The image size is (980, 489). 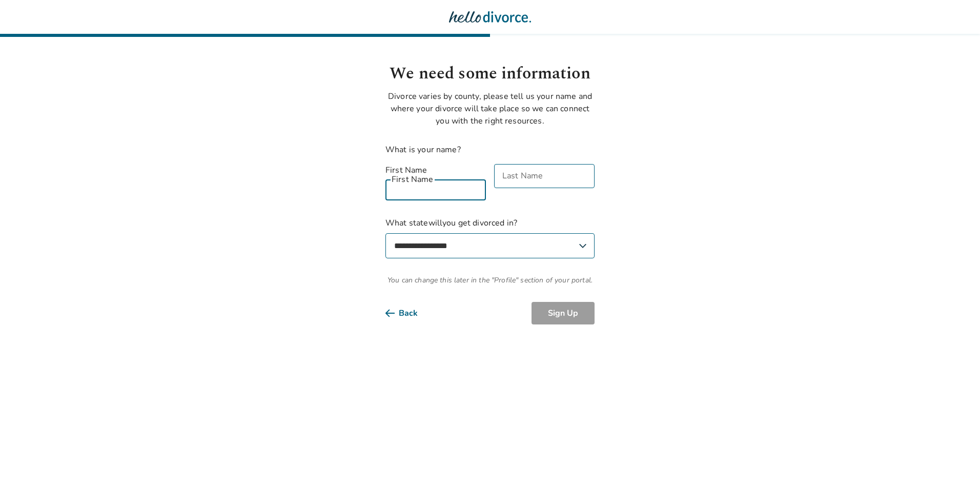 What do you see at coordinates (409, 314) in the screenshot?
I see `button: Back` at bounding box center [409, 314].